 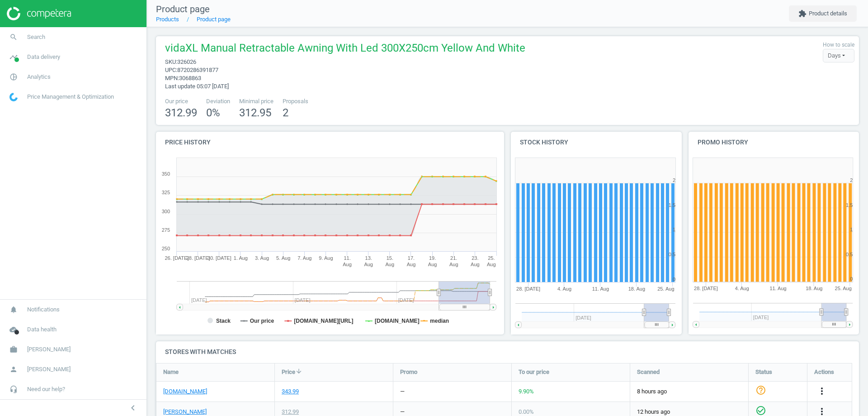 I want to click on i: check_circle_outline, so click(x=761, y=411).